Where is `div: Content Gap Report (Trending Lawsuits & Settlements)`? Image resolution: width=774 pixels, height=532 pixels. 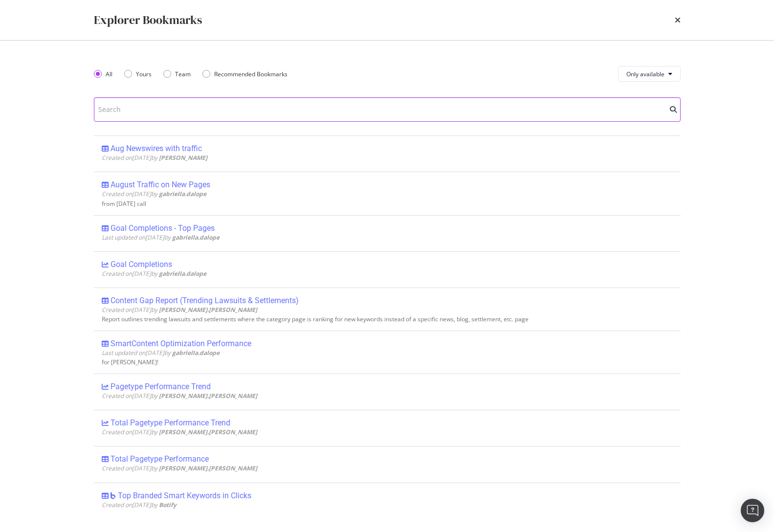
div: Content Gap Report (Trending Lawsuits & Settlements) is located at coordinates (204, 300).